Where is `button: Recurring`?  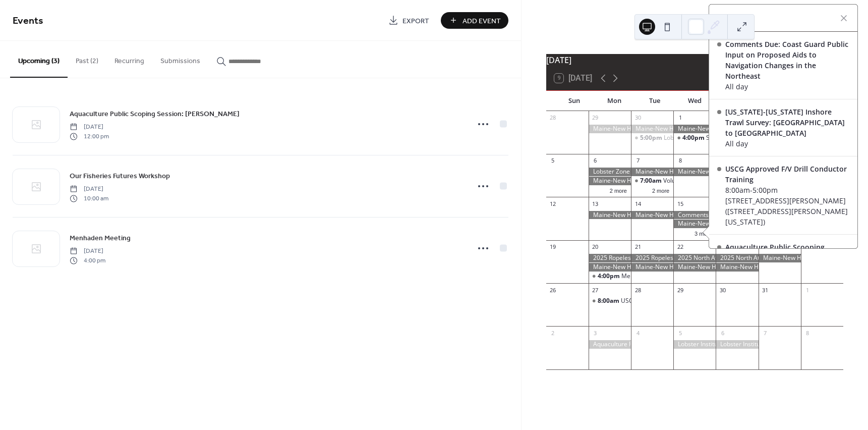 button: Recurring is located at coordinates (129, 59).